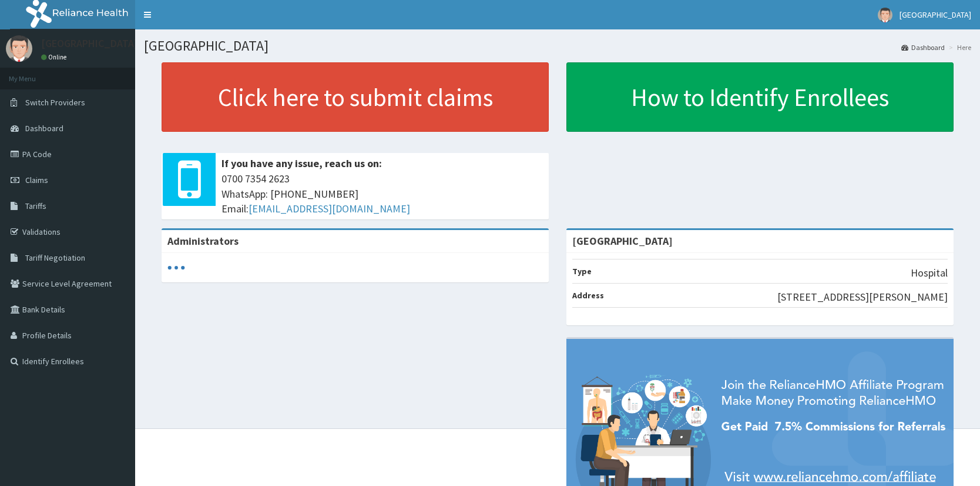 Image resolution: width=980 pixels, height=486 pixels. What do you see at coordinates (55, 57) in the screenshot?
I see `a: Online` at bounding box center [55, 57].